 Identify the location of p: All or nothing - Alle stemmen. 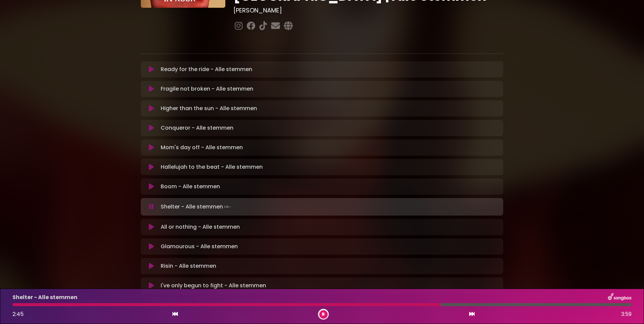
(200, 227).